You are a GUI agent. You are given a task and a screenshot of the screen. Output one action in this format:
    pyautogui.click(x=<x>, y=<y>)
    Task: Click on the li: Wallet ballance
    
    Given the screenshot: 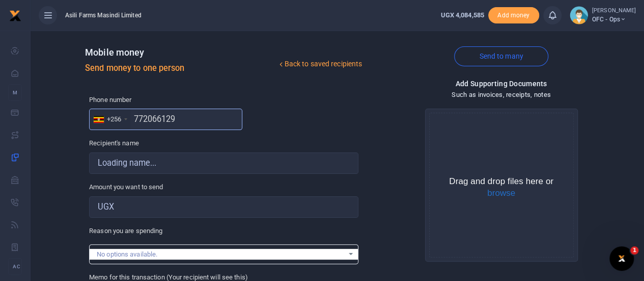 What is the action you would take?
    pyautogui.click(x=462, y=15)
    